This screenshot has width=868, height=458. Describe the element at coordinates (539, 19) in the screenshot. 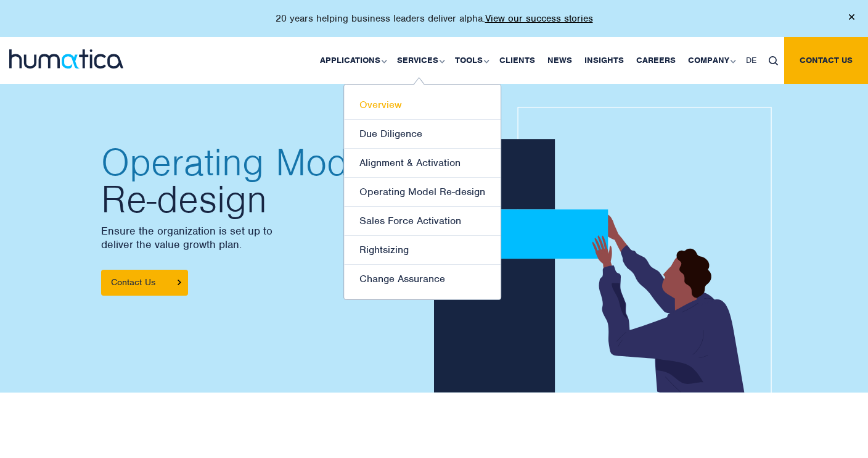

I see `a: View our success stories` at that location.